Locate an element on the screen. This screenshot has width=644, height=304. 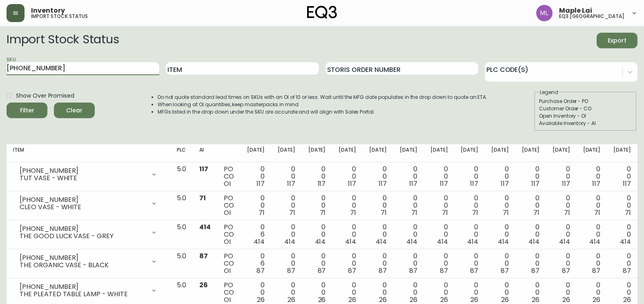
span: Show Over Promised is located at coordinates (45, 96).